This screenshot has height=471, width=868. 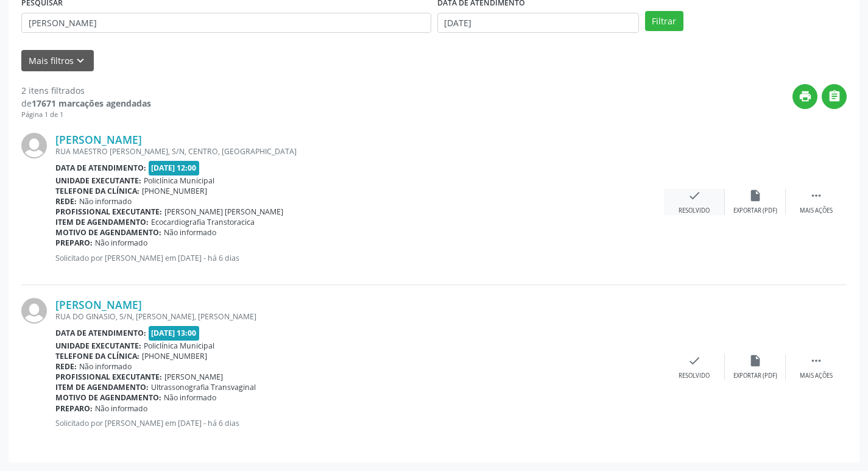 I want to click on span: Ultrassonografia Transvaginal, so click(x=203, y=387).